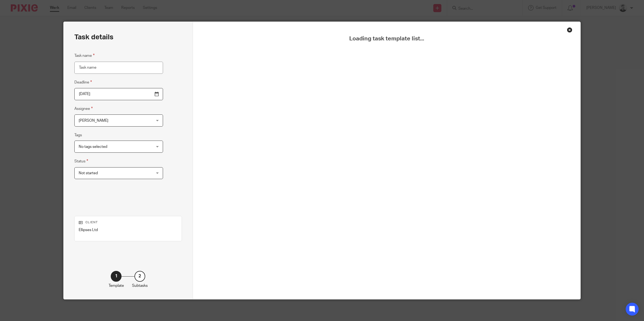  What do you see at coordinates (128, 230) in the screenshot?
I see `p: Ellipses Ltd` at bounding box center [128, 230].